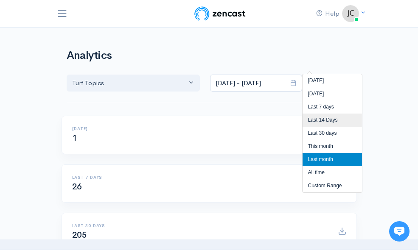  Describe the element at coordinates (79, 235) in the screenshot. I see `span: 205` at that location.